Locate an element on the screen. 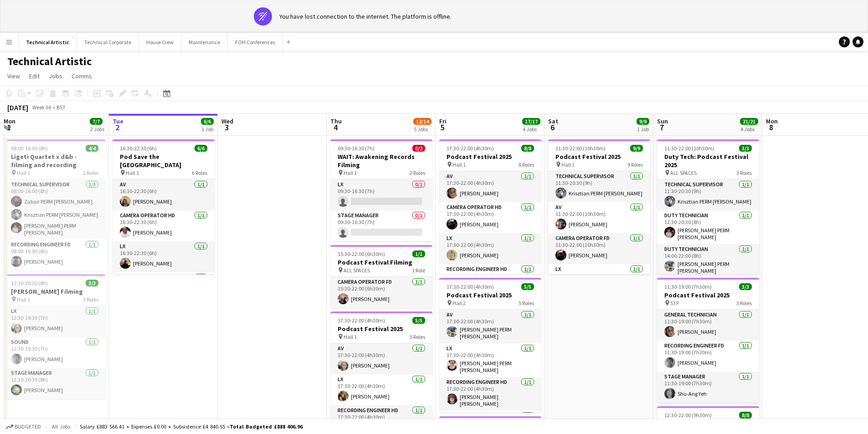  span: 9 Roles is located at coordinates (635, 165).